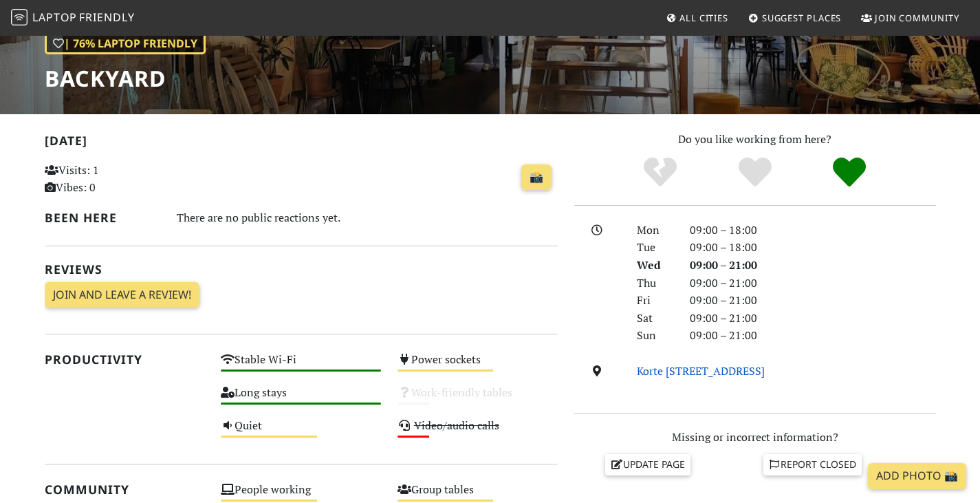 This screenshot has height=503, width=980. Describe the element at coordinates (301, 399) in the screenshot. I see `div: Long stays` at that location.